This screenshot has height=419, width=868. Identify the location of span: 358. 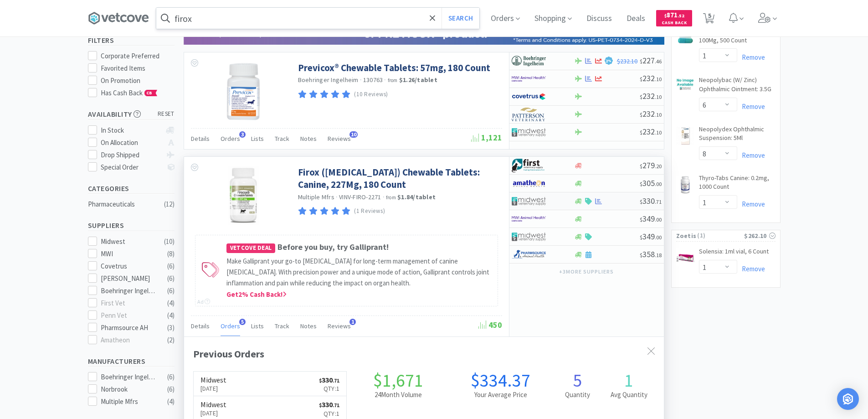
(651, 254).